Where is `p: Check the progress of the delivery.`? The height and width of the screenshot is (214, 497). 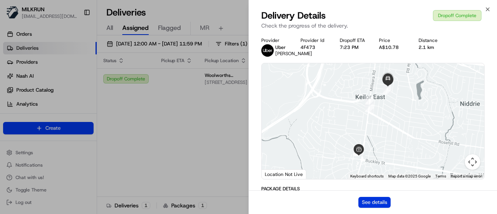
p: Check the progress of the delivery. is located at coordinates (373, 26).